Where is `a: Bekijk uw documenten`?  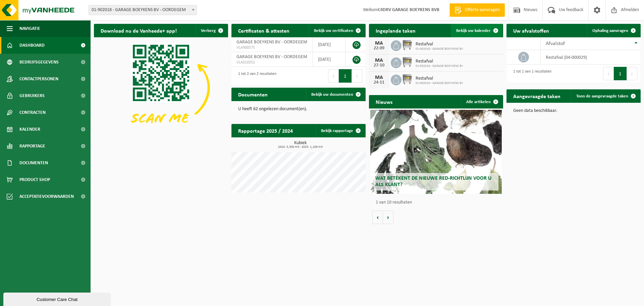 a: Bekijk uw documenten is located at coordinates (335, 94).